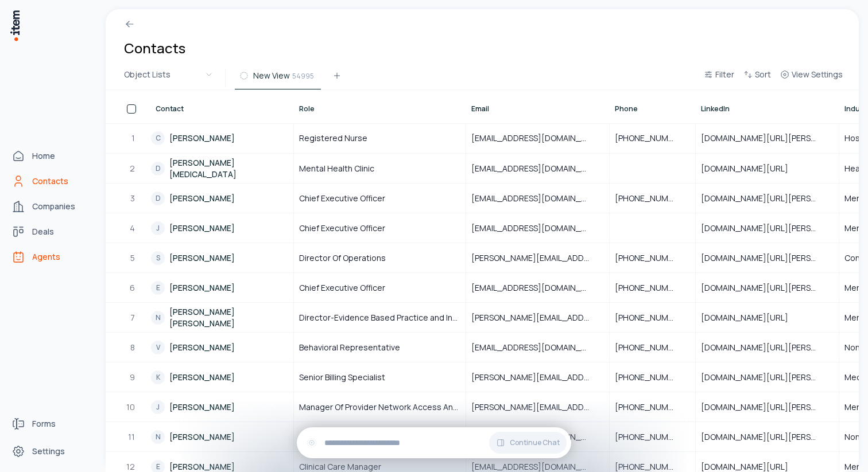  Describe the element at coordinates (53, 206) in the screenshot. I see `span: Companies` at that location.